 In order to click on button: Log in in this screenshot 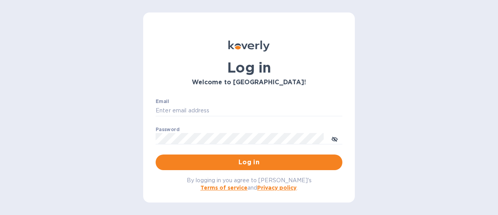, I will do `click(249, 162)`.